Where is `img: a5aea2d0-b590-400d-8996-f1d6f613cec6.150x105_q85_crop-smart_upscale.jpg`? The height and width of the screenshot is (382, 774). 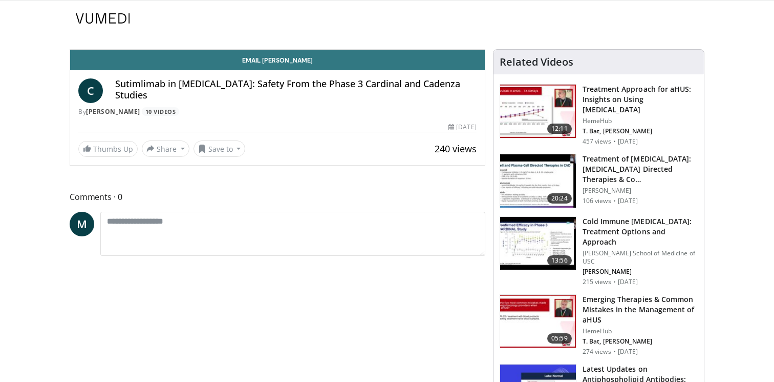 img: a5aea2d0-b590-400d-8996-f1d6f613cec6.150x105_q85_crop-smart_upscale.jpg is located at coordinates (538, 321).